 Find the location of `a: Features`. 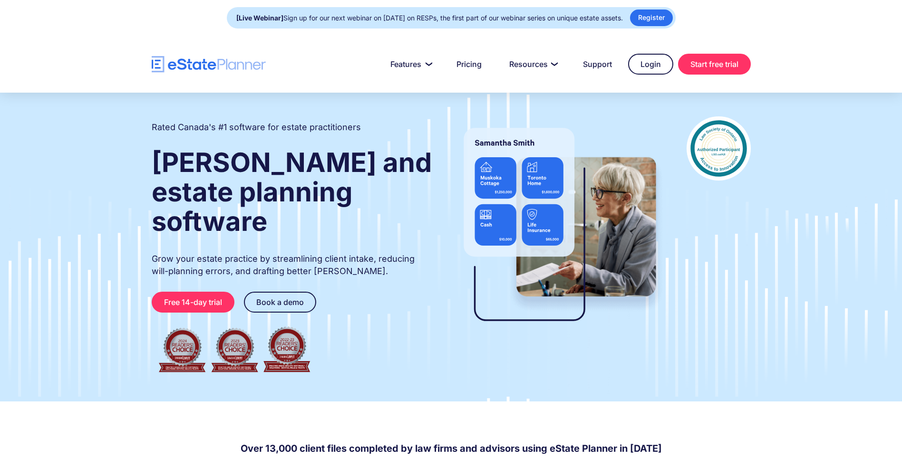

a: Features is located at coordinates (409, 64).